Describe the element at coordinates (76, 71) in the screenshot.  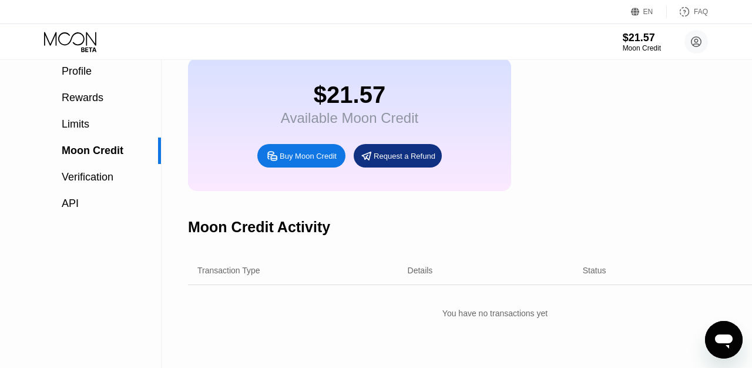
I see `span: Profile` at that location.